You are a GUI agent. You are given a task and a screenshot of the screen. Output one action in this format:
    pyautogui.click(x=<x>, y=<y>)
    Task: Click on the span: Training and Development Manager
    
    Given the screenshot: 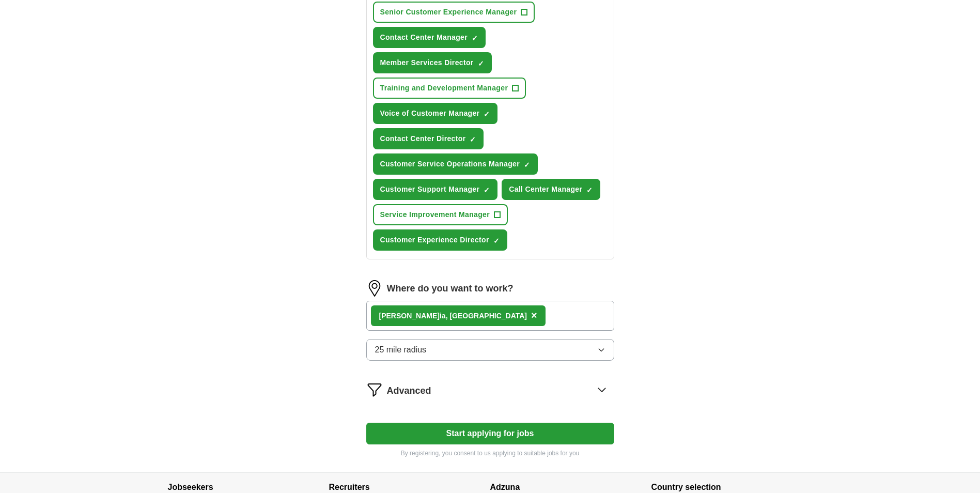 What is the action you would take?
    pyautogui.click(x=444, y=88)
    